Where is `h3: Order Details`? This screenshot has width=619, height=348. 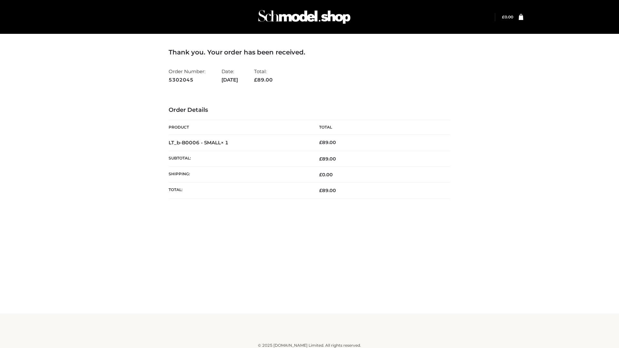 h3: Order Details is located at coordinates (309, 110).